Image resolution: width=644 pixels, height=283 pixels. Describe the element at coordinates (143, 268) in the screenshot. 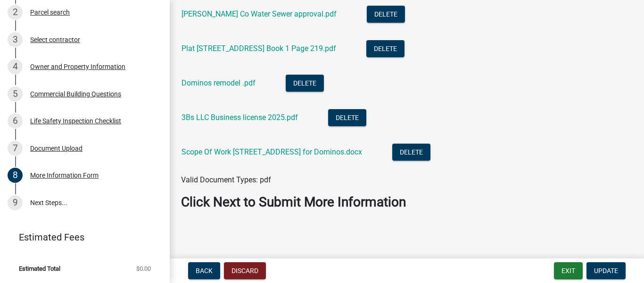

I see `span: $0.00` at that location.